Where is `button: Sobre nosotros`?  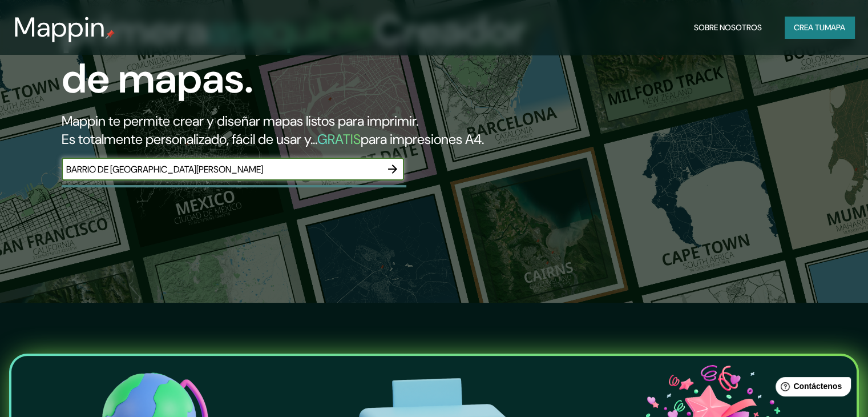
button: Sobre nosotros is located at coordinates (727, 27).